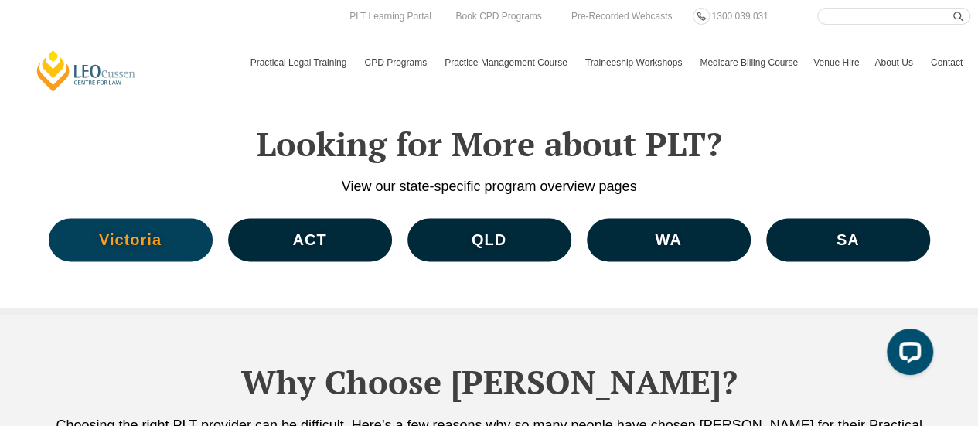  I want to click on a: Traineeship Workshops, so click(634, 63).